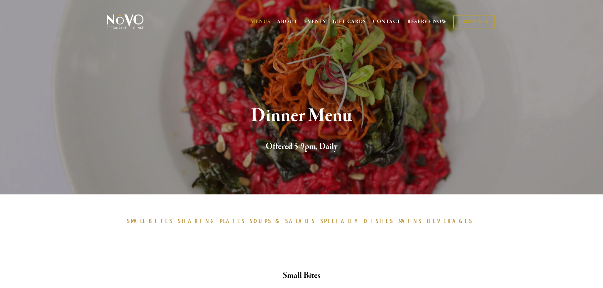  Describe the element at coordinates (302, 147) in the screenshot. I see `h2: Offered 5-9pm, Daily` at that location.